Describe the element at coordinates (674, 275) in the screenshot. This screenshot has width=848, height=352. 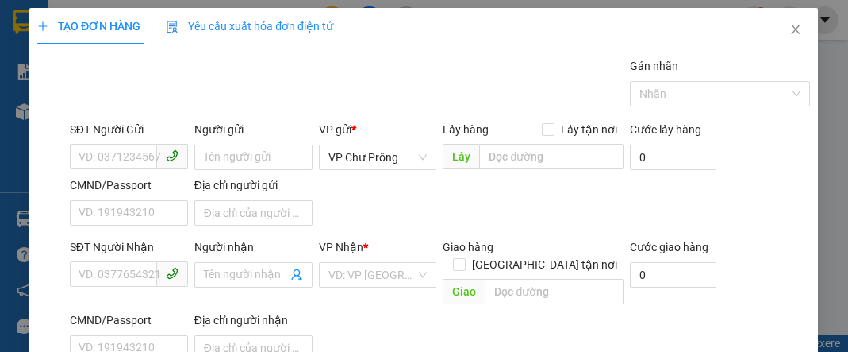
I see `input: Cước giao hàng` at that location.